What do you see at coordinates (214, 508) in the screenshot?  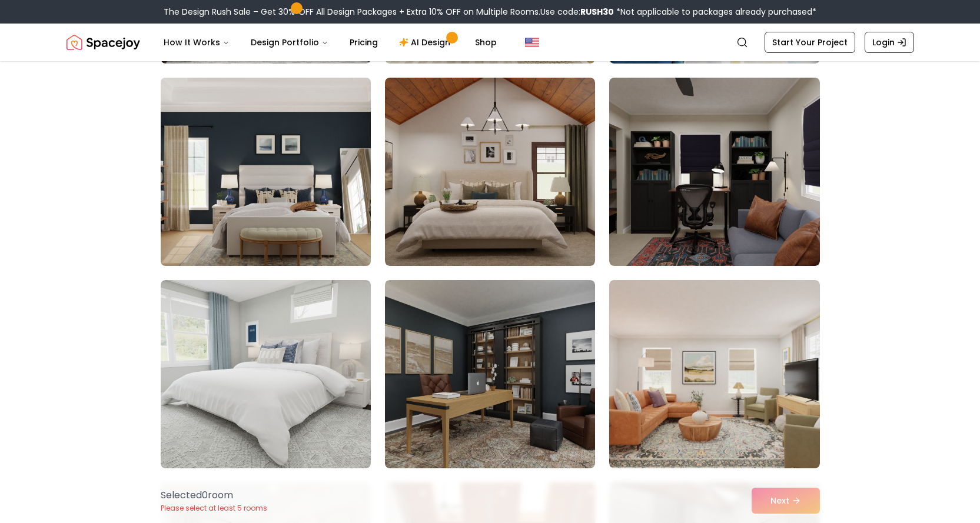 I see `p: Please select at least 5 rooms` at bounding box center [214, 508].